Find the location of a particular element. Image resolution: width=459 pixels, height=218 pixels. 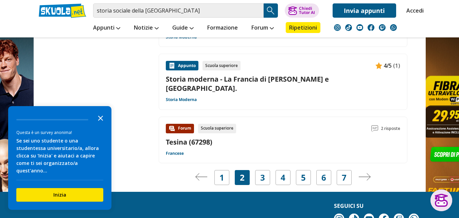

nav: Navigazione pagine is located at coordinates (283, 177).